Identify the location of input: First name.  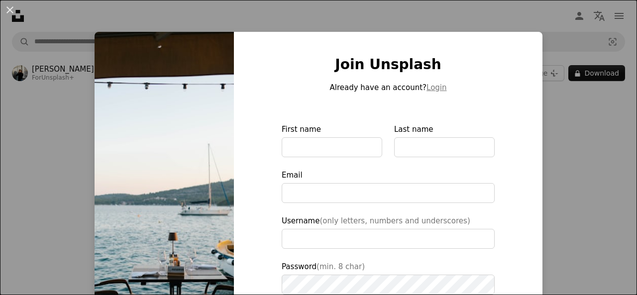
(332, 147).